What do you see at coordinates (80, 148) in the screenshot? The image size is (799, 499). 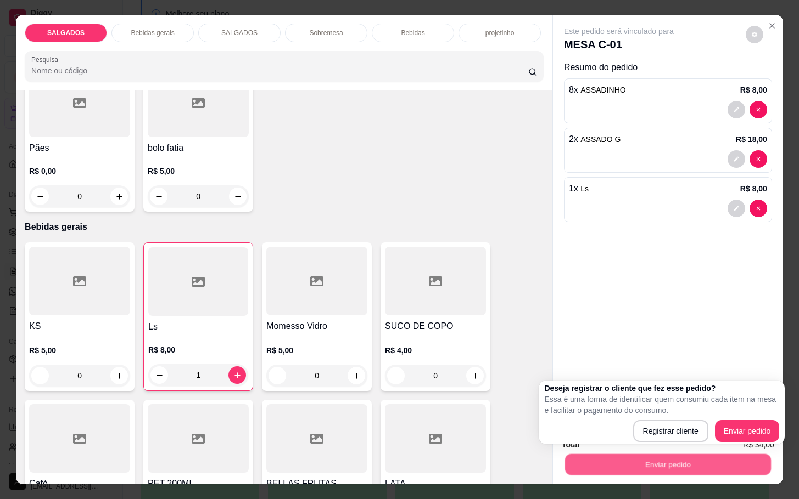 I see `h4: Pães` at bounding box center [80, 148].